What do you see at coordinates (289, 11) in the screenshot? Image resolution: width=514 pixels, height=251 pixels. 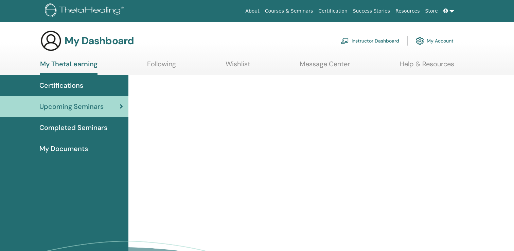 I see `a: Courses & Seminars` at bounding box center [289, 11].